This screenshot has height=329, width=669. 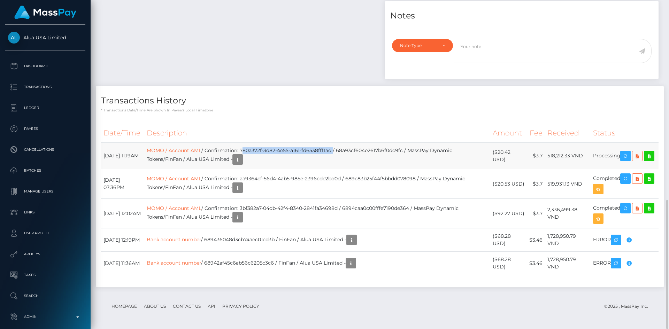 What do you see at coordinates (45, 87) in the screenshot?
I see `a: Transactions` at bounding box center [45, 87].